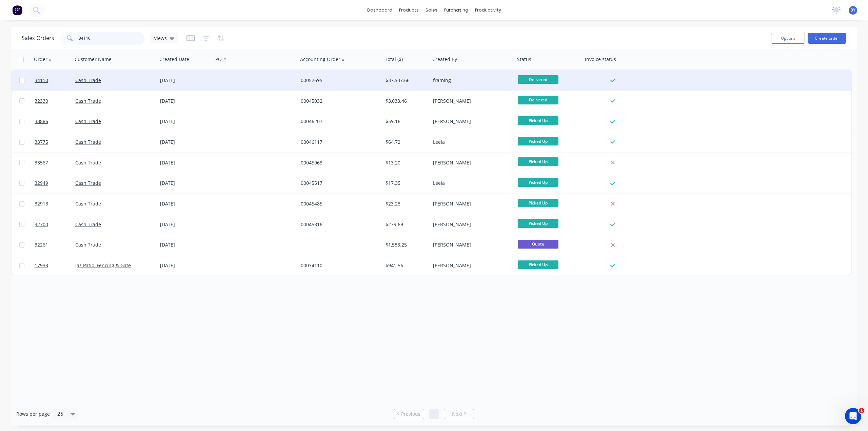 This screenshot has height=431, width=868. Describe the element at coordinates (471, 80) in the screenshot. I see `div: framing` at that location.